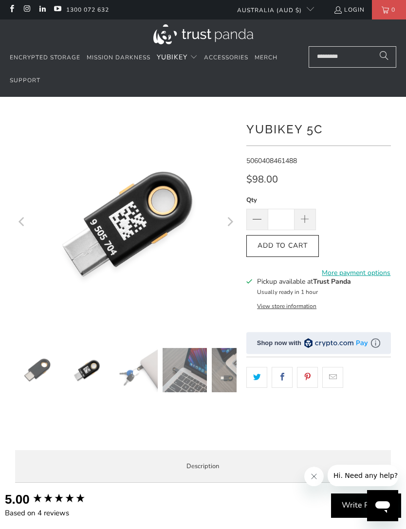 This screenshot has height=529, width=406. Describe the element at coordinates (22, 222) in the screenshot. I see `button: Previous` at that location.